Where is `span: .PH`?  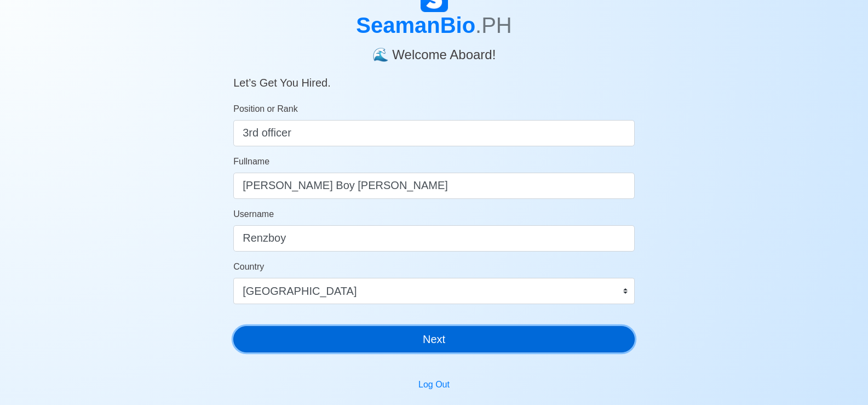 span: .PH is located at coordinates (493, 25).